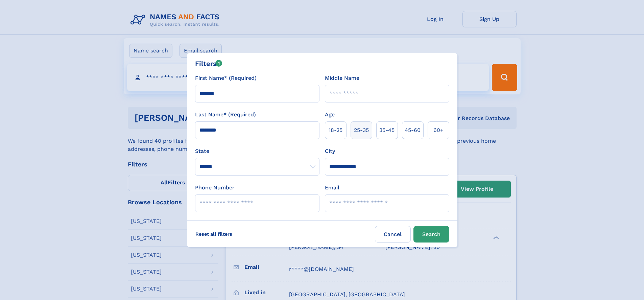 Image resolution: width=644 pixels, height=300 pixels. I want to click on label: Age, so click(330, 115).